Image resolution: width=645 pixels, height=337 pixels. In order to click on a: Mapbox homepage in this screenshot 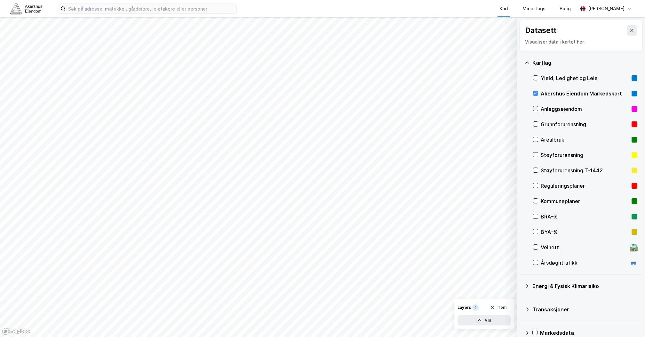, I will do `click(16, 331)`.